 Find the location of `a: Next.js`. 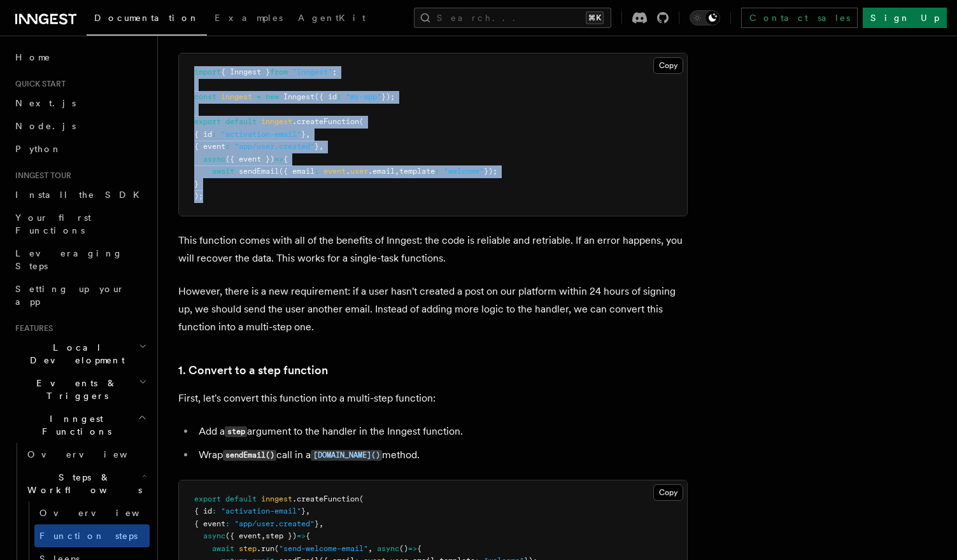

a: Next.js is located at coordinates (80, 103).